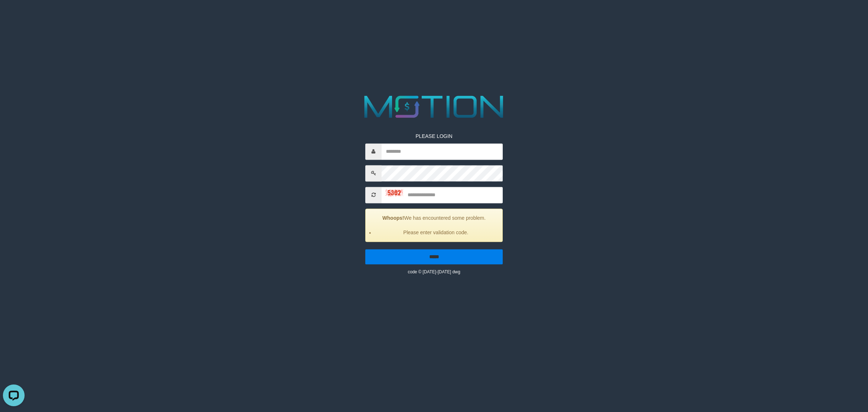 The width and height of the screenshot is (868, 412). I want to click on img: MOTION_logo.png, so click(434, 107).